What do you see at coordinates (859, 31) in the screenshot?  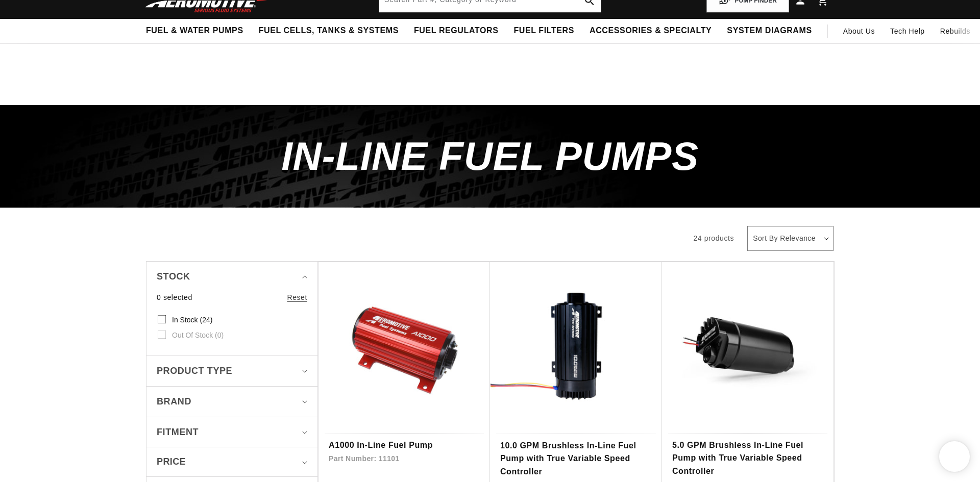 I see `a: About Us` at bounding box center [859, 31].